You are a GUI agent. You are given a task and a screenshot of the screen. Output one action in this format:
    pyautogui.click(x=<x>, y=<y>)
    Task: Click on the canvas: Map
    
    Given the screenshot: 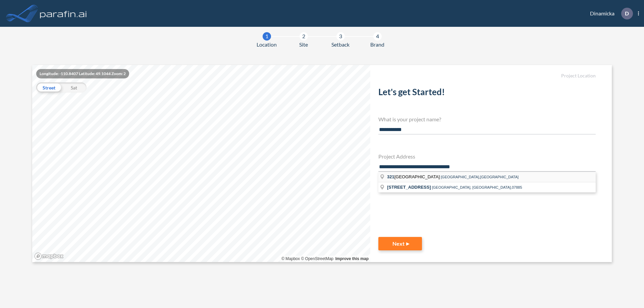 What is the action you would take?
    pyautogui.click(x=201, y=164)
    